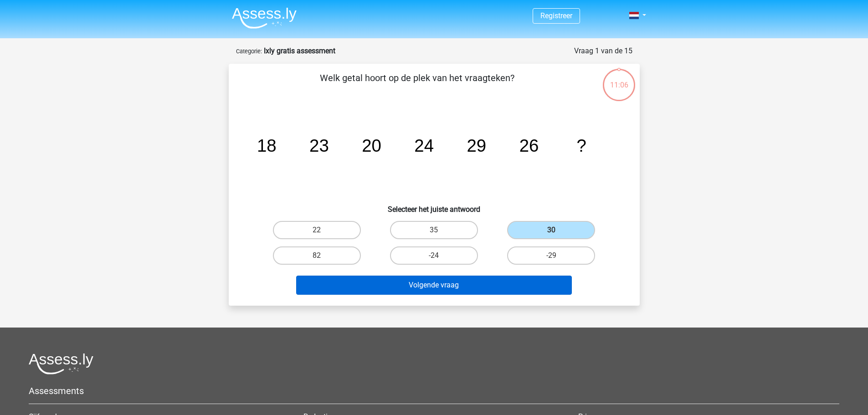  Describe the element at coordinates (529, 146) in the screenshot. I see `tspan: 26` at that location.